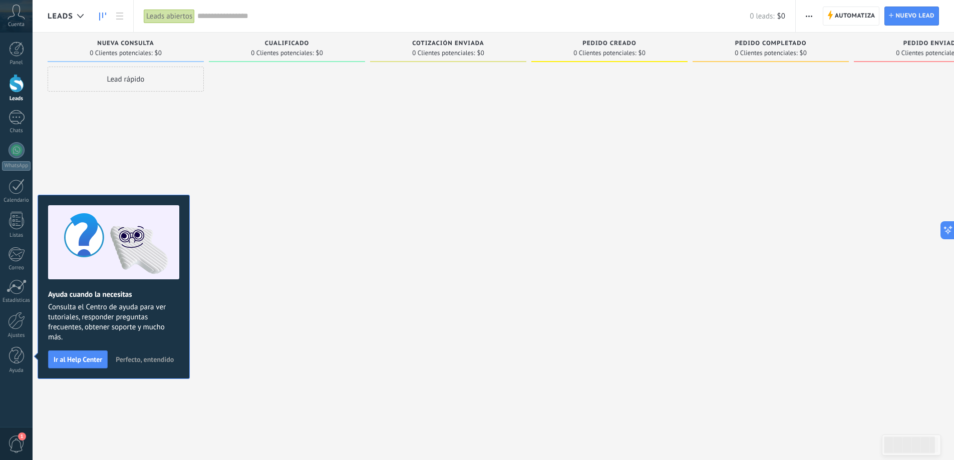  I want to click on div: Lead rápido, so click(126, 79).